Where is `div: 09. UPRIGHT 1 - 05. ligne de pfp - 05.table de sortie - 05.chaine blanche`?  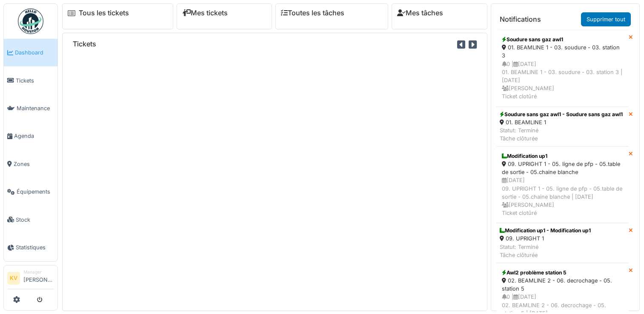
div: 09. UPRIGHT 1 - 05. ligne de pfp - 05.table de sortie - 05.chaine blanche is located at coordinates (562, 168).